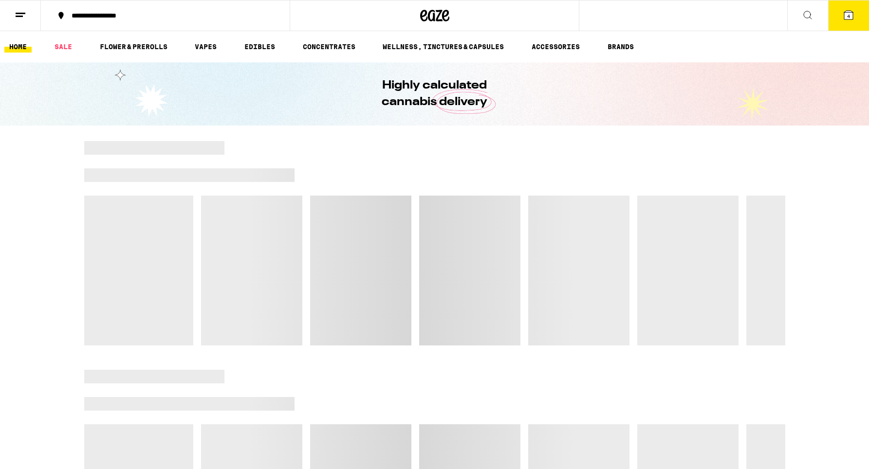  I want to click on span: 4, so click(849, 16).